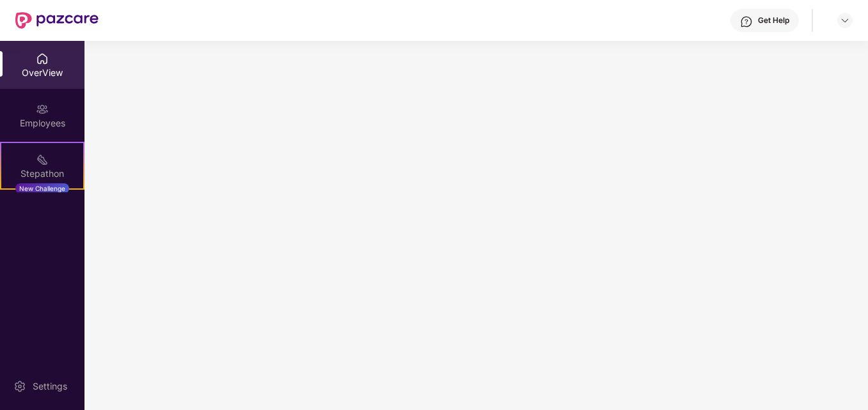 The height and width of the screenshot is (410, 868). What do you see at coordinates (42, 160) in the screenshot?
I see `img: svg+xml;base64,PHN2ZyB4bWxucz0iaHR0cDovL3d3dy53My5vcmcvMjAwMC9zdmciIHdpZHRoPSIyMSIgaGVpZ2h0PSIyMC...` at bounding box center [42, 160].